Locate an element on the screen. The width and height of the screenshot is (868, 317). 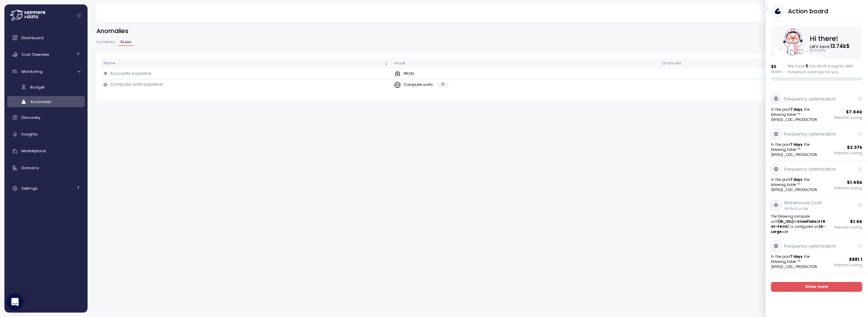
div: Asset is located at coordinates (525, 64).